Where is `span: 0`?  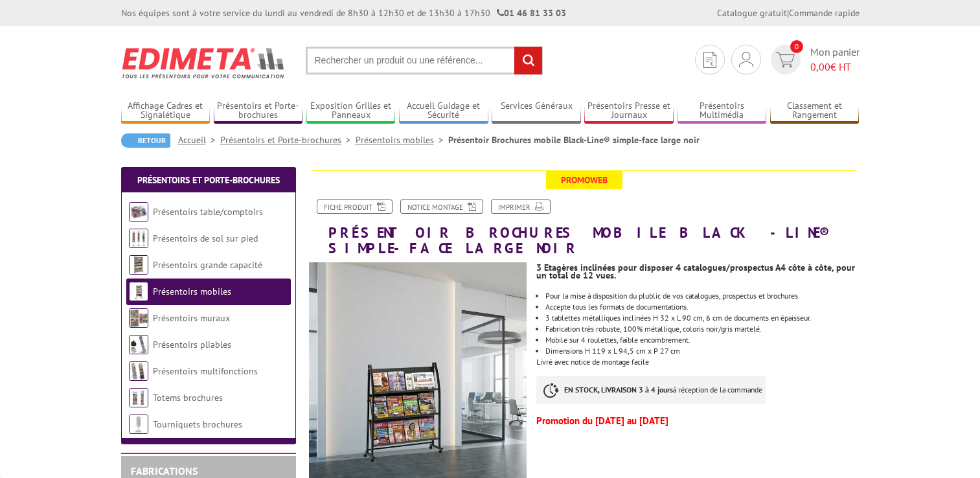 span: 0 is located at coordinates (797, 47).